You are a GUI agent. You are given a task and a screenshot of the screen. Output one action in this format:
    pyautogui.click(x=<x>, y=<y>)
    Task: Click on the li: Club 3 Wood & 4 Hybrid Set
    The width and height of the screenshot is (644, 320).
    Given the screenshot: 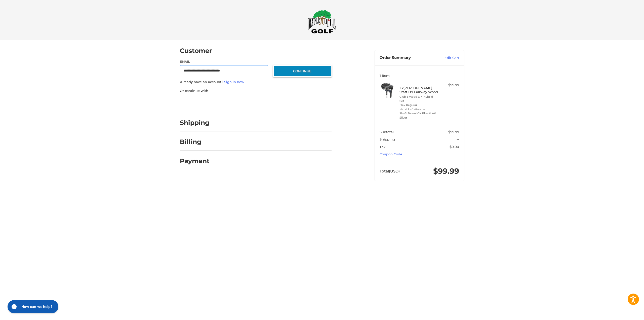 What is the action you would take?
    pyautogui.click(x=418, y=99)
    